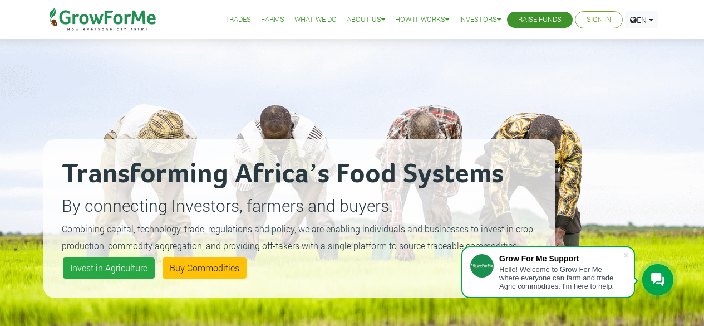 This screenshot has height=326, width=704. Describe the element at coordinates (422, 19) in the screenshot. I see `a: How it Works` at that location.